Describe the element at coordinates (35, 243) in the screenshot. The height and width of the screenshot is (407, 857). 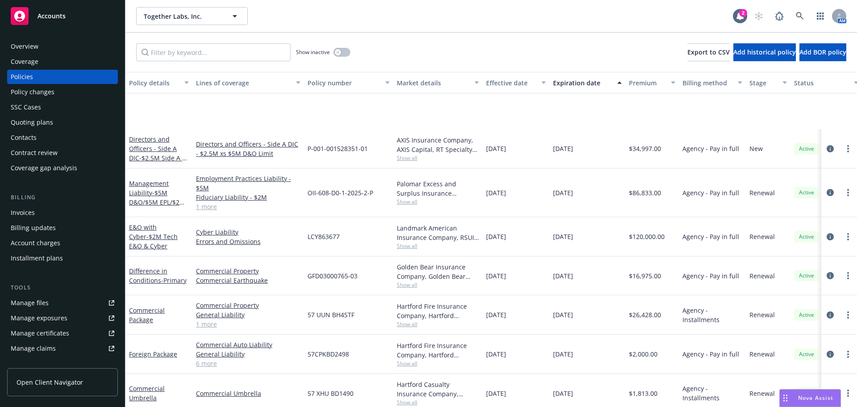
I see `div: Account charges` at that location.